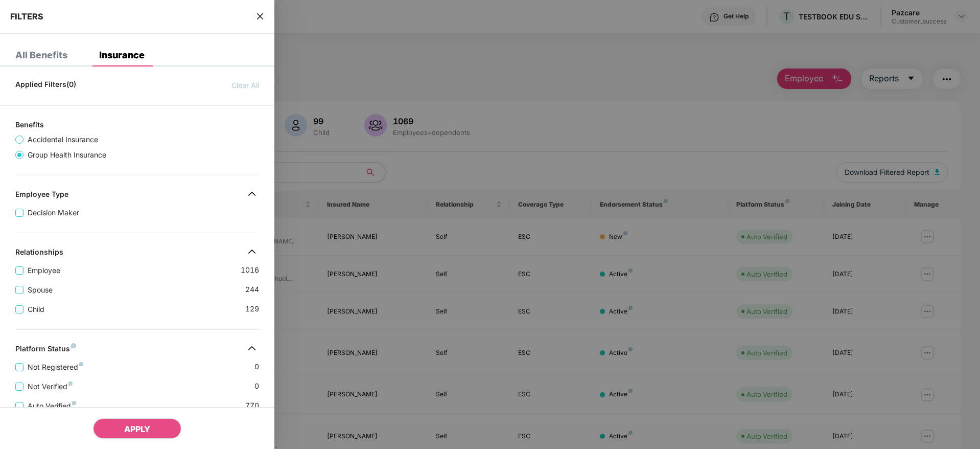 Image resolution: width=980 pixels, height=449 pixels. Describe the element at coordinates (245, 85) in the screenshot. I see `span: Clear All` at that location.